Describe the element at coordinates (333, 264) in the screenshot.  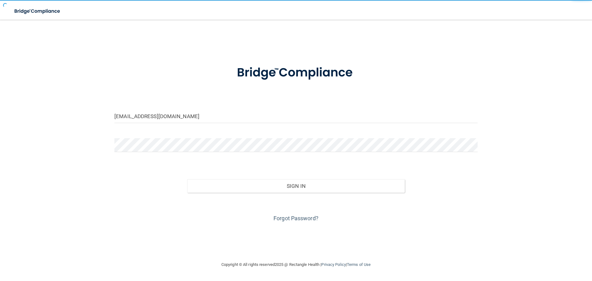
I see `a: Privacy Policy` at that location.